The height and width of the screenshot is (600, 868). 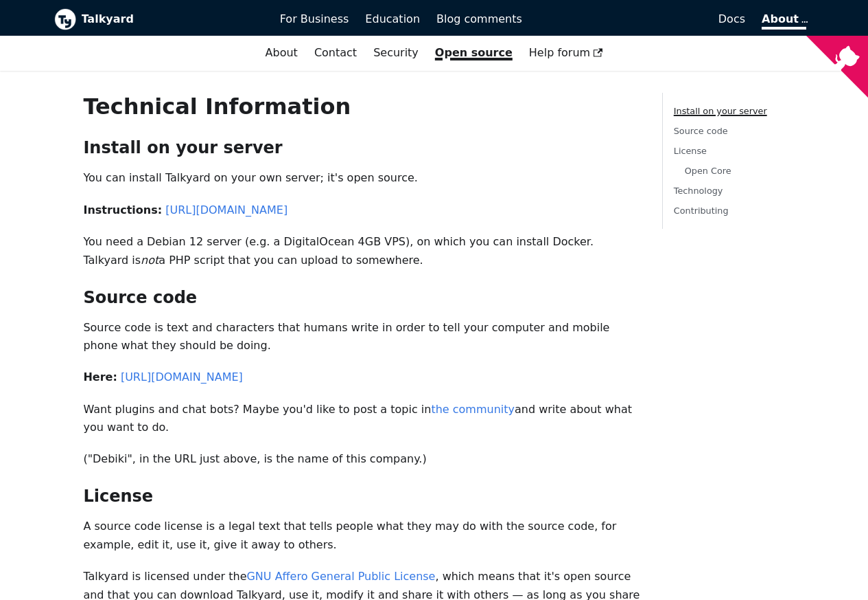 What do you see at coordinates (708, 171) in the screenshot?
I see `a: Open Core` at bounding box center [708, 171].